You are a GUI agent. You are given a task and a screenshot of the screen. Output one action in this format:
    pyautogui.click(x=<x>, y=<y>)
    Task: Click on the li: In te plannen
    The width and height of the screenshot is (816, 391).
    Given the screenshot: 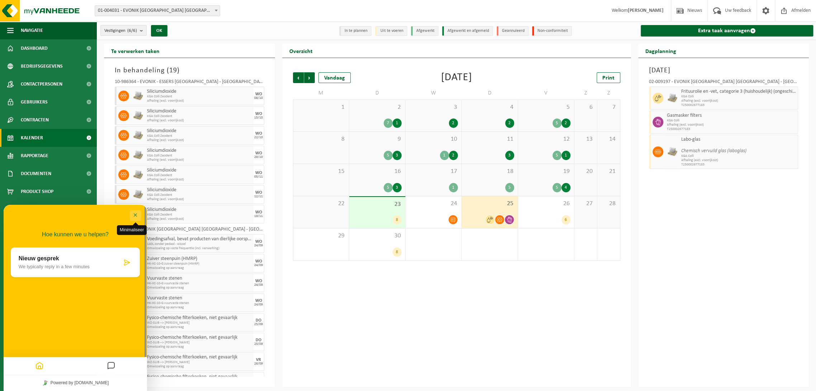 What is the action you would take?
    pyautogui.click(x=355, y=31)
    